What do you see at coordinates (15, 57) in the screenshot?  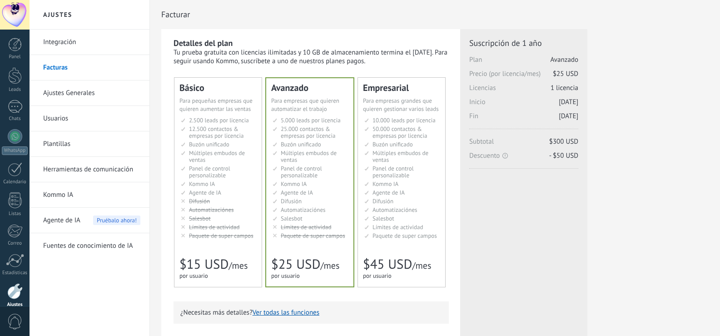 I see `div: Panel` at bounding box center [15, 57].